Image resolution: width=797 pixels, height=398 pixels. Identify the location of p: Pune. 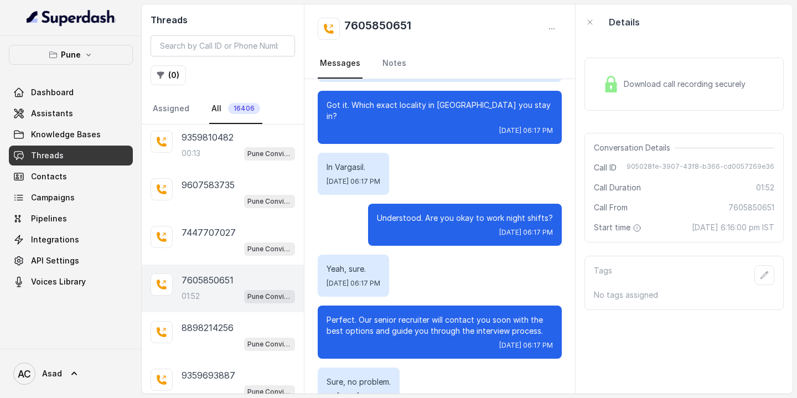
(71, 55).